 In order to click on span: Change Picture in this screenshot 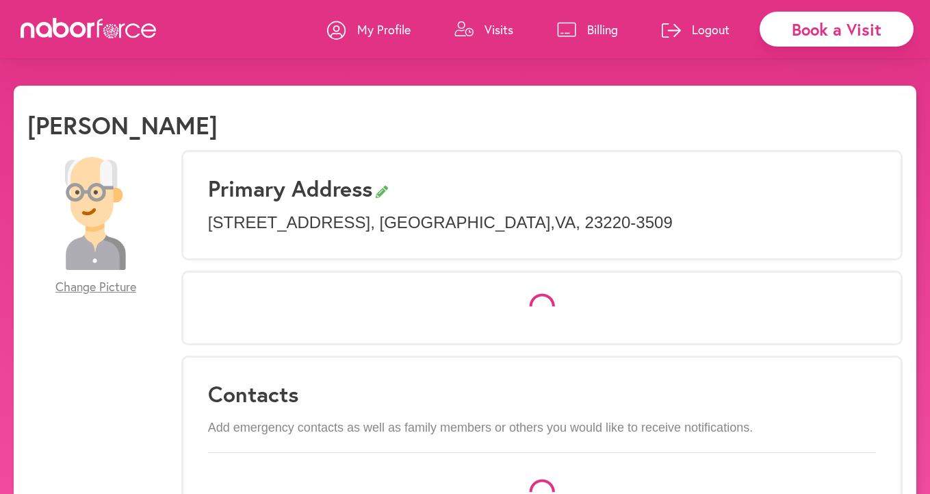, I will do `click(96, 287)`.